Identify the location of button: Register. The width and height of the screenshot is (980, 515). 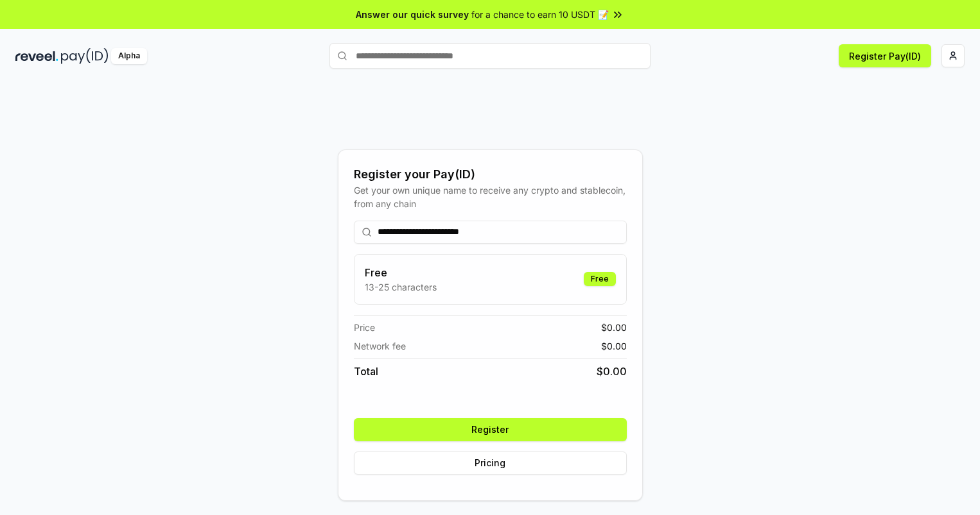
(490, 430).